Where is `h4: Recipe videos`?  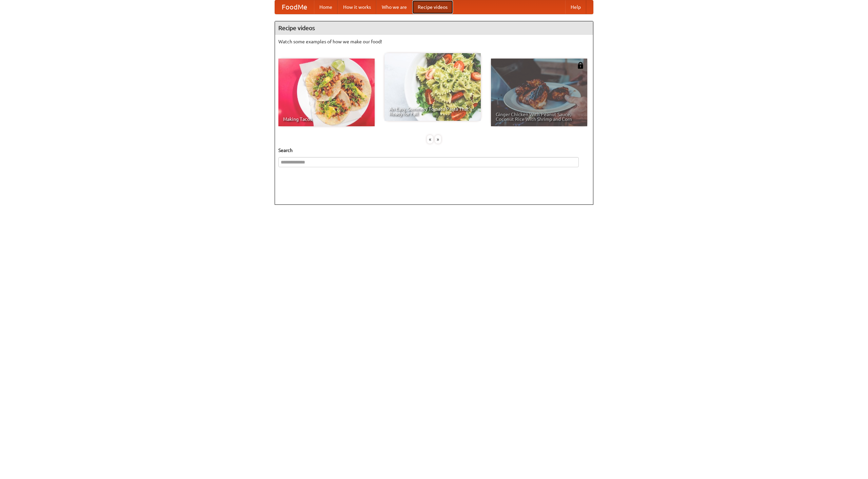 h4: Recipe videos is located at coordinates (434, 28).